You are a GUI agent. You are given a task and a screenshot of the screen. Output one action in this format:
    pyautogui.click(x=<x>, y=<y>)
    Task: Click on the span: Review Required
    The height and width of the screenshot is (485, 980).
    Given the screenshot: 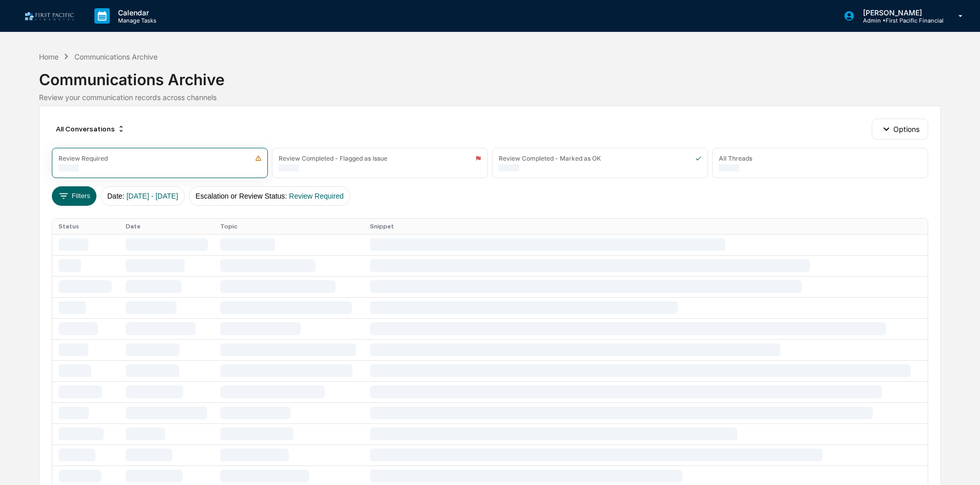 What is the action you would take?
    pyautogui.click(x=316, y=196)
    